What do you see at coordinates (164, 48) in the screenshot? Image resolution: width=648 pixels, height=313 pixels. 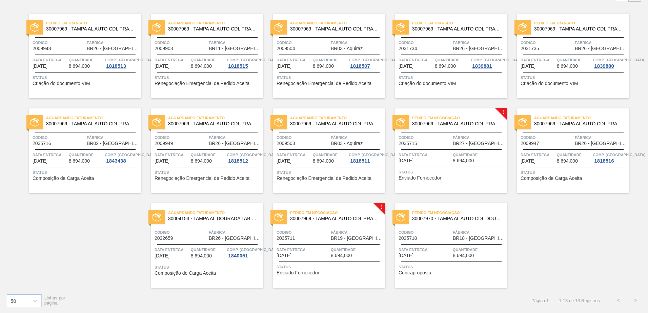 I see `span: 2009903` at bounding box center [164, 48].